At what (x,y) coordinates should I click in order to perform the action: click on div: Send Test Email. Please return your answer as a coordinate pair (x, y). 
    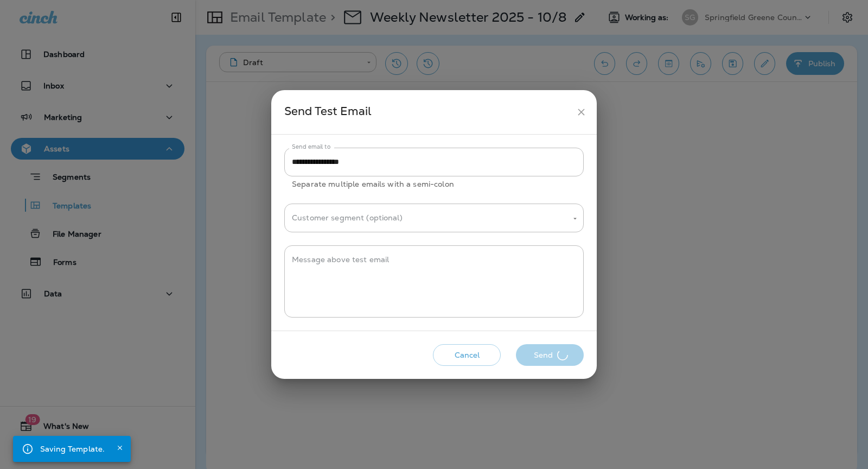
    Looking at the image, I should click on (428, 112).